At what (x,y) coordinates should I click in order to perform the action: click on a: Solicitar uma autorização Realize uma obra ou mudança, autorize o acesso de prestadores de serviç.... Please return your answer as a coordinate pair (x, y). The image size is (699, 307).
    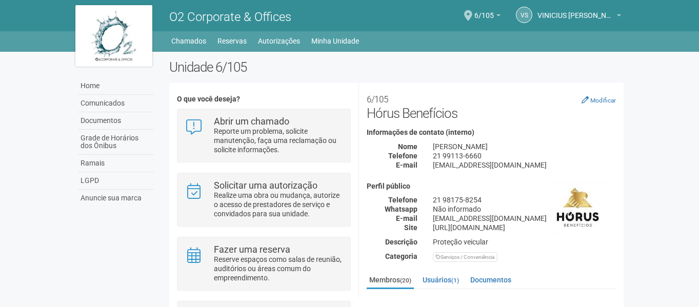
    Looking at the image, I should click on (263, 199).